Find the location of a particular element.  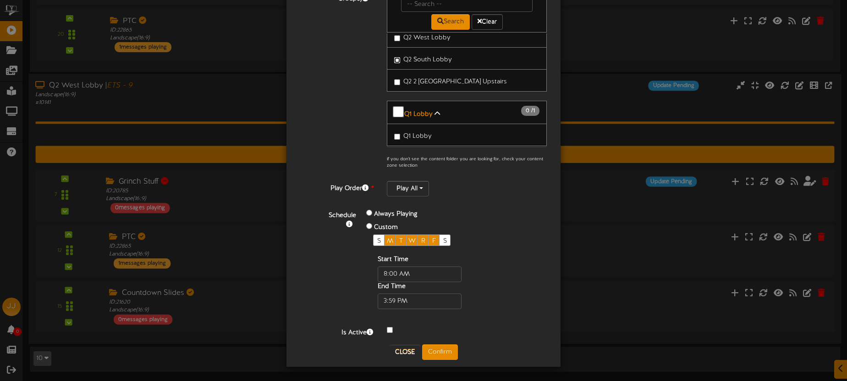

button: Q1 Lobby 0 /1 is located at coordinates (466, 112).